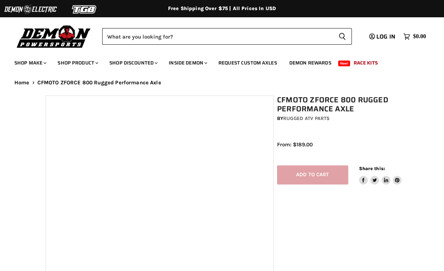  What do you see at coordinates (380, 175) in the screenshot?
I see `aside: Share this:` at bounding box center [380, 175].